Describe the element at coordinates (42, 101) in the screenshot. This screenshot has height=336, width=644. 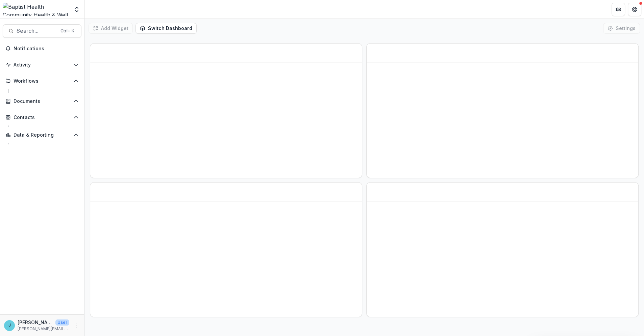
I see `span: Documents` at that location.